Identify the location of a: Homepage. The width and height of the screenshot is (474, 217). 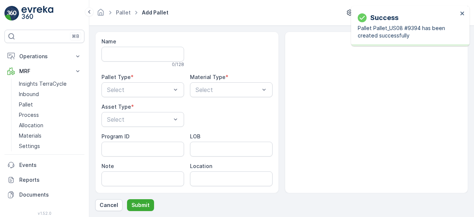
(101, 14).